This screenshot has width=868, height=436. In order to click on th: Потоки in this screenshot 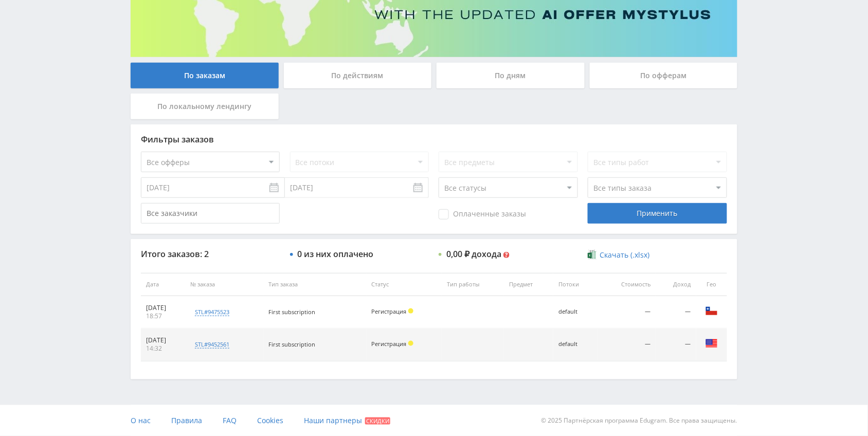, I will do `click(576, 285)`.